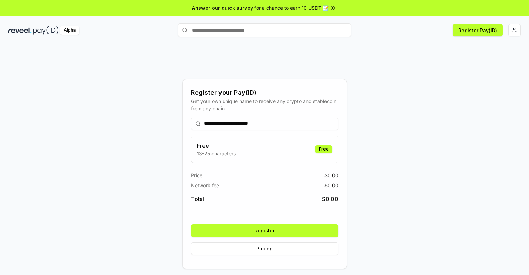 This screenshot has width=529, height=275. What do you see at coordinates (20, 30) in the screenshot?
I see `img: reveel_dark` at bounding box center [20, 30].